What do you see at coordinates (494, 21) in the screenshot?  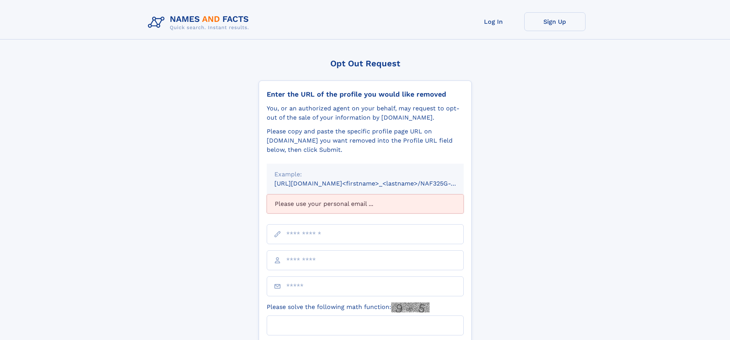 I see `a: Log In` at bounding box center [494, 21].